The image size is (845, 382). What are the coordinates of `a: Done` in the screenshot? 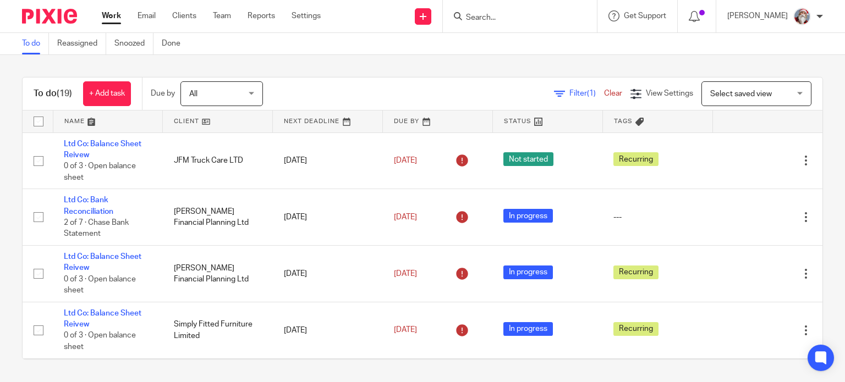 It's located at (175, 43).